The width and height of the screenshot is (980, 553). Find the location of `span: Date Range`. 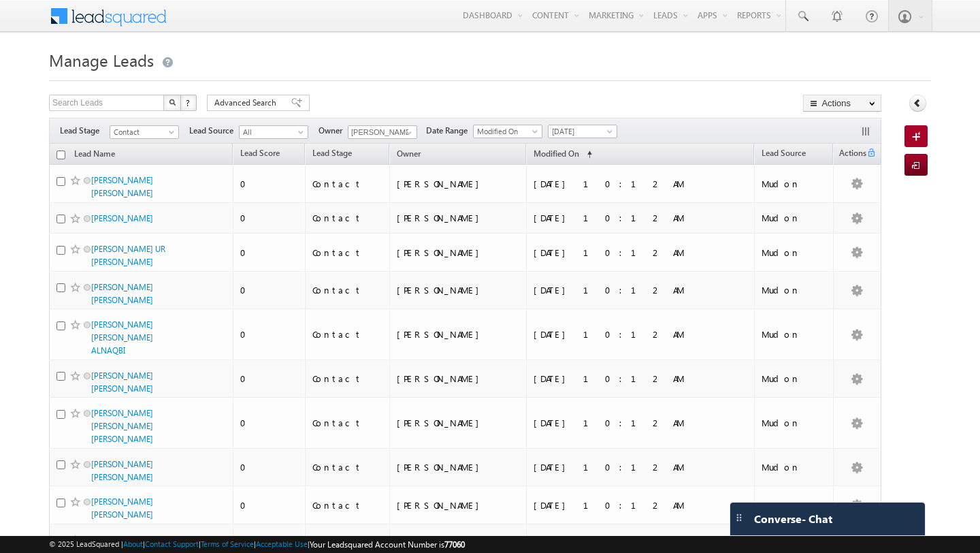

span: Date Range is located at coordinates (449, 131).